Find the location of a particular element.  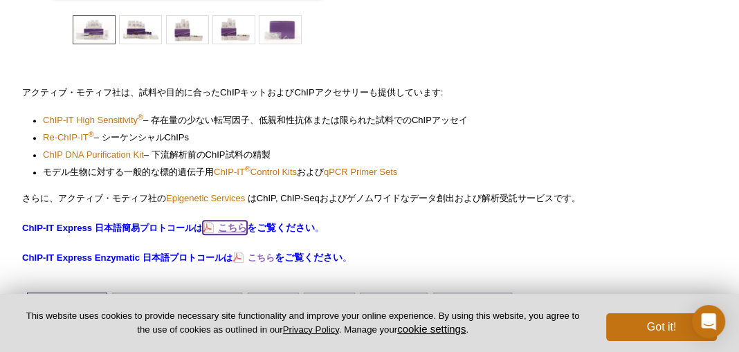

span: ChIP-IT Control Kits is located at coordinates (255, 171).